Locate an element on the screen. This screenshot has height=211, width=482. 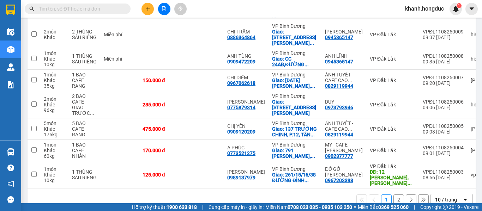
div: ĐỖ GỖ NGUYỄN BA is located at coordinates (343, 172).